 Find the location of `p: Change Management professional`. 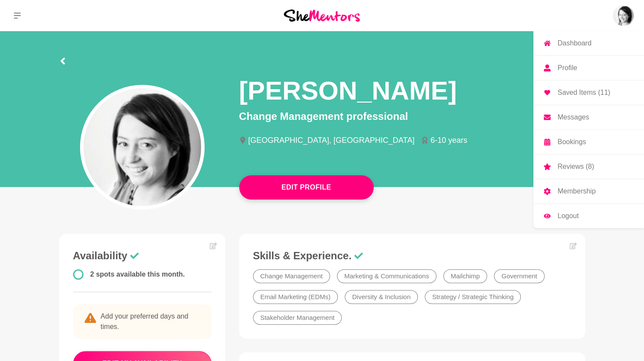

p: Change Management professional is located at coordinates (412, 117).